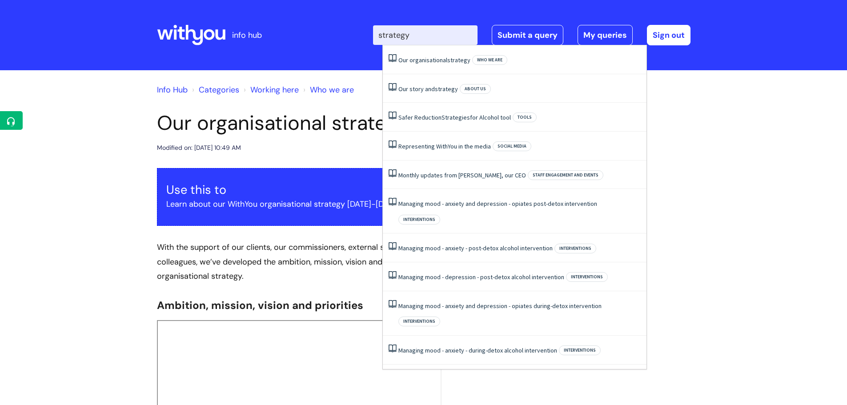  Describe the element at coordinates (260, 305) in the screenshot. I see `span: Ambition, mission, vision and priorities` at that location.